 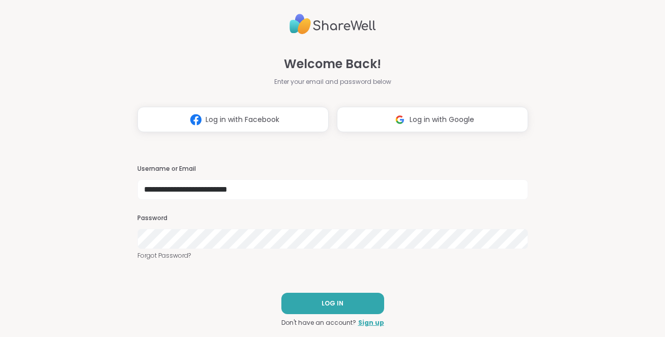 I want to click on button: Log in with Google, so click(x=432, y=120).